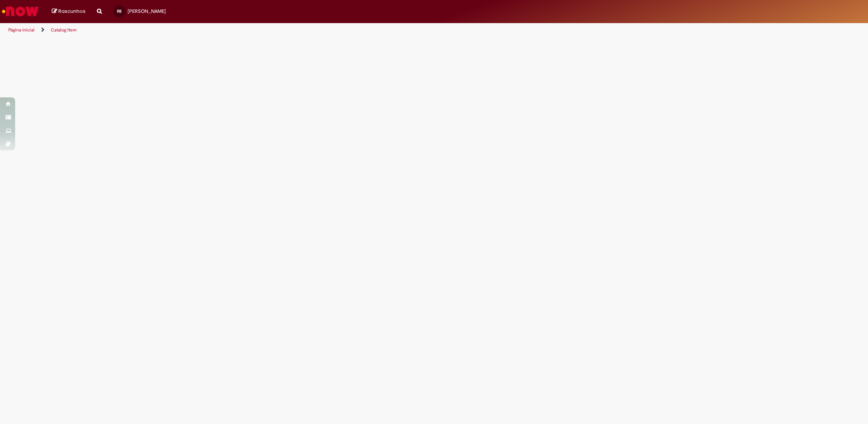 Image resolution: width=868 pixels, height=424 pixels. Describe the element at coordinates (20, 12) in the screenshot. I see `img: ServiceNow` at that location.